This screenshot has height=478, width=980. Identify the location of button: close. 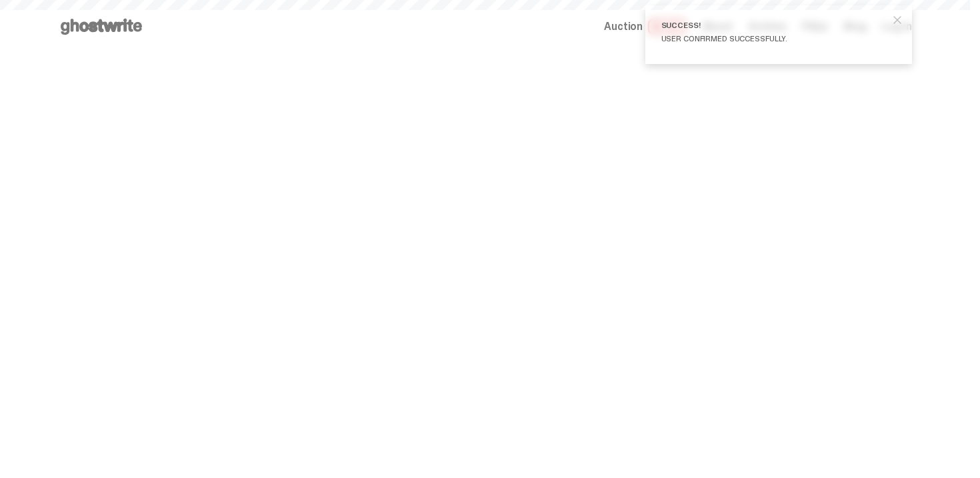
(898, 20).